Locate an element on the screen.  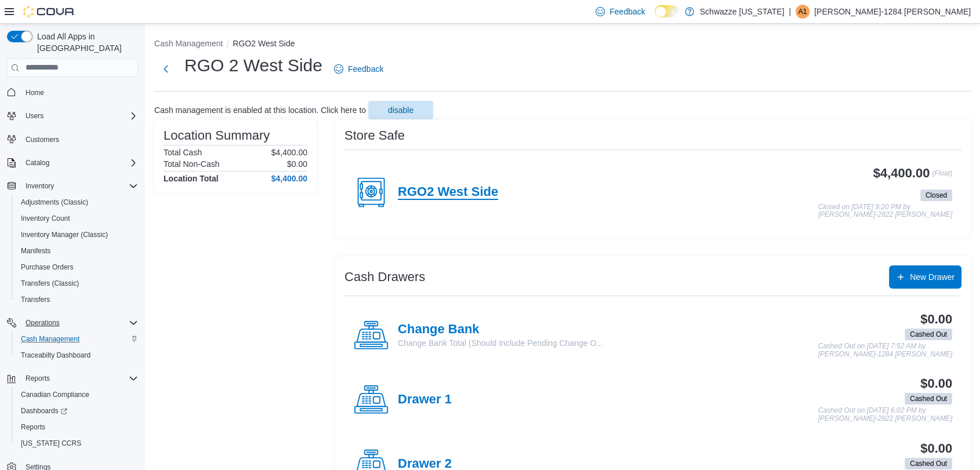
span: Washington CCRS is located at coordinates (77, 444).